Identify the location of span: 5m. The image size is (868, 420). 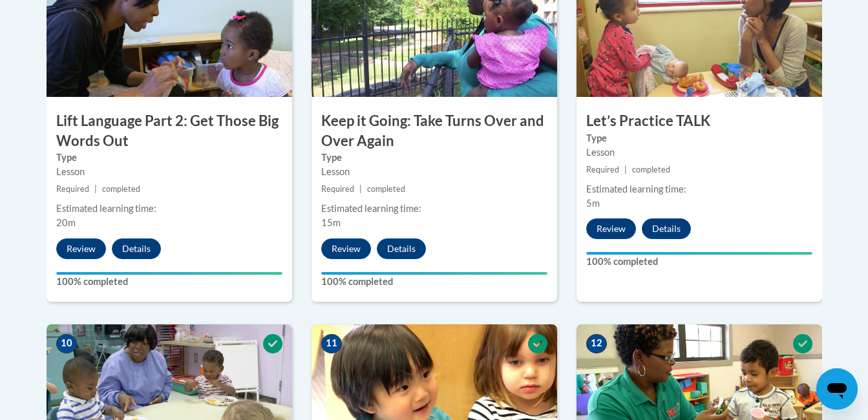
(593, 203).